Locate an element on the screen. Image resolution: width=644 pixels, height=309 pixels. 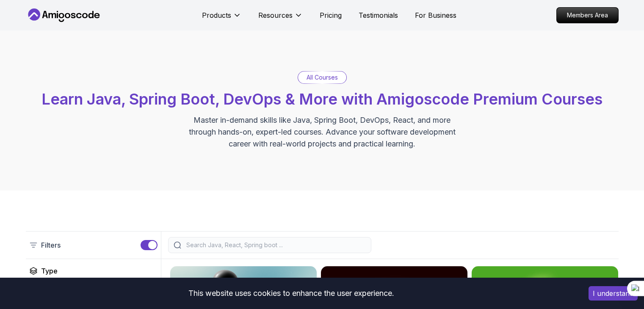
a: For Business is located at coordinates (436, 15).